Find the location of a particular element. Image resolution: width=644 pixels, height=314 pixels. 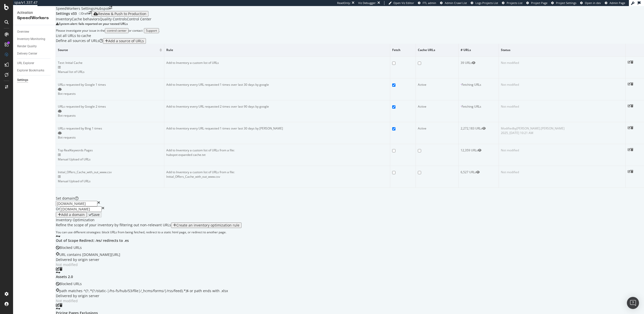

span: FTL admin is located at coordinates (429, 3).